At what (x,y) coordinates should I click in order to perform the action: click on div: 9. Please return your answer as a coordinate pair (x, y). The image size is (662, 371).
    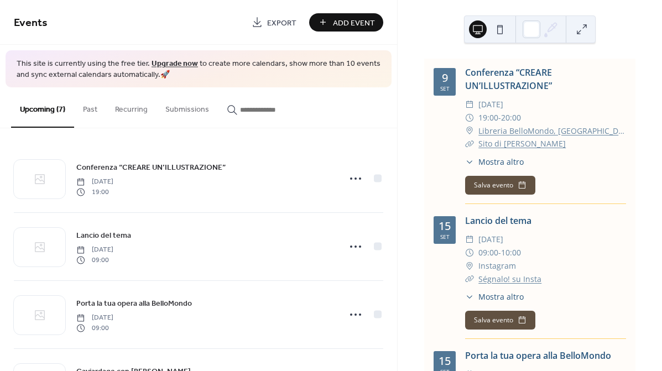
    Looking at the image, I should click on (445, 78).